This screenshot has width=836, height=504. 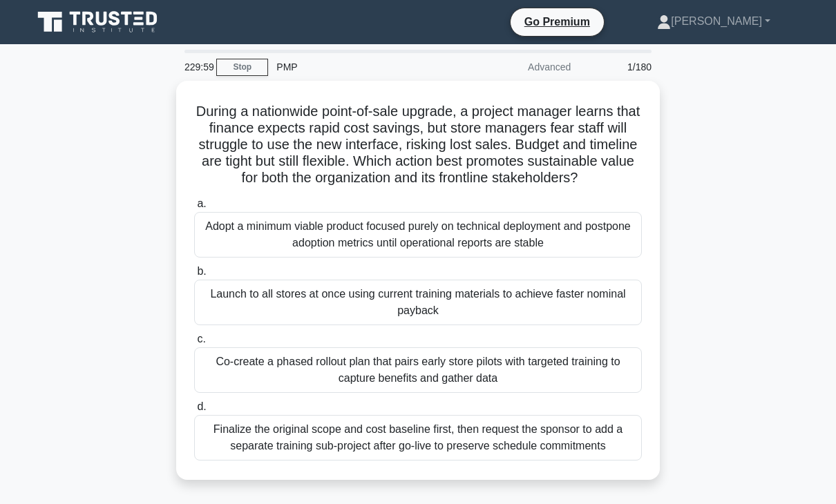 What do you see at coordinates (418, 370) in the screenshot?
I see `div: Co-create a phased rollout plan that pairs early store pilots with targeted training to capture b...` at bounding box center [418, 370].